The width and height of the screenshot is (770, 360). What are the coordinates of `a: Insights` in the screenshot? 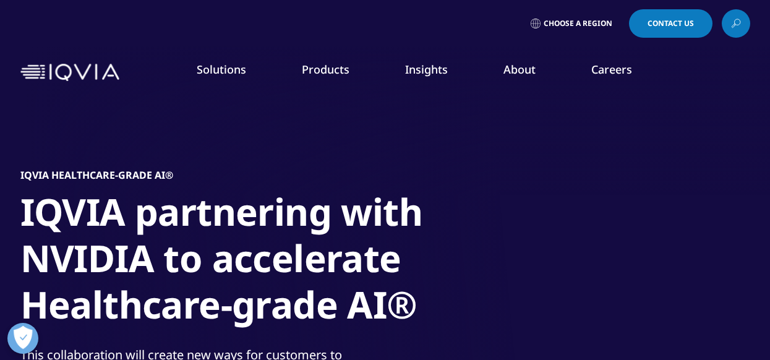 It's located at (426, 69).